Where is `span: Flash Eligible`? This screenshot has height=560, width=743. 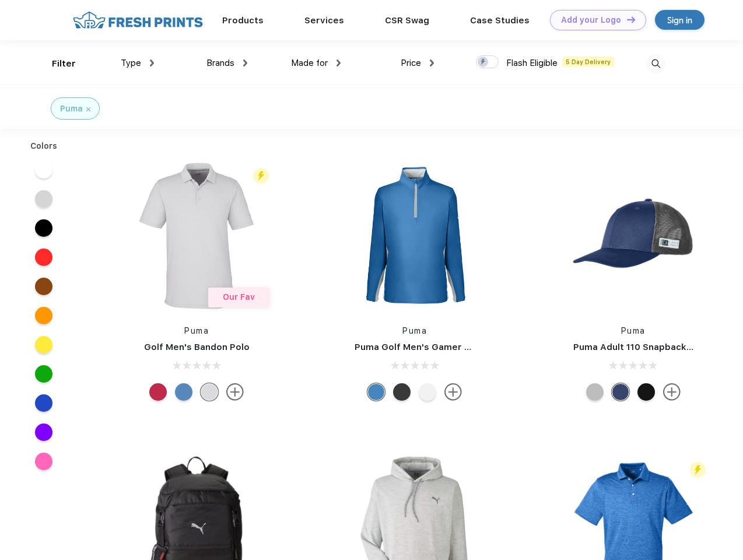
span: Flash Eligible is located at coordinates (532, 63).